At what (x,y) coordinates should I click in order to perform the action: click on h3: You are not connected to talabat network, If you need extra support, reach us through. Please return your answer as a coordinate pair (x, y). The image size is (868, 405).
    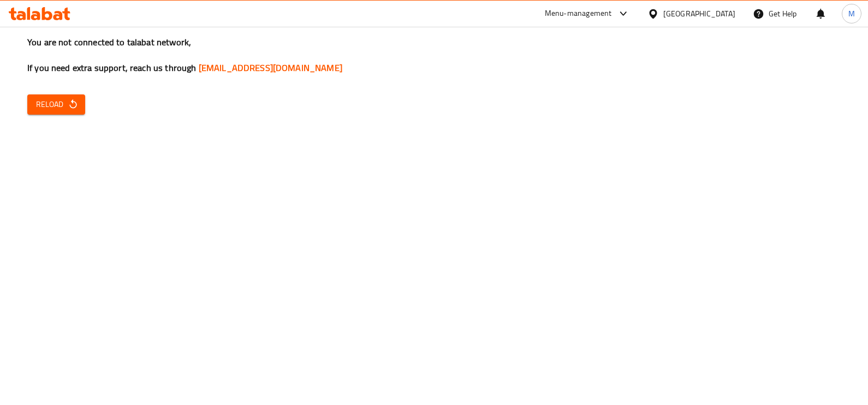
    Looking at the image, I should click on (434, 55).